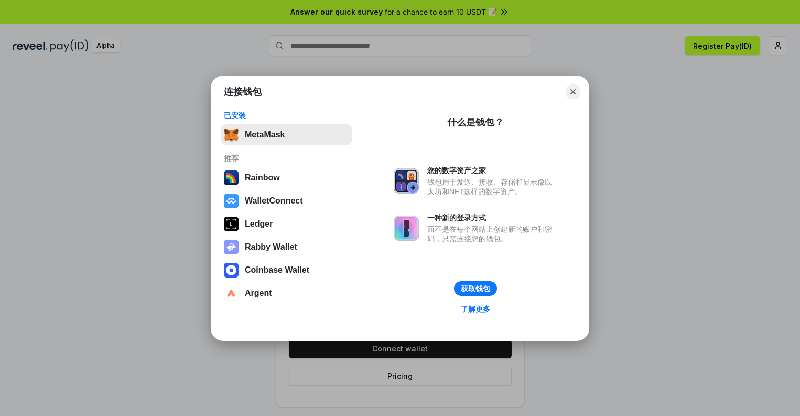 The width and height of the screenshot is (800, 416). What do you see at coordinates (573, 92) in the screenshot?
I see `button: Close` at bounding box center [573, 92].